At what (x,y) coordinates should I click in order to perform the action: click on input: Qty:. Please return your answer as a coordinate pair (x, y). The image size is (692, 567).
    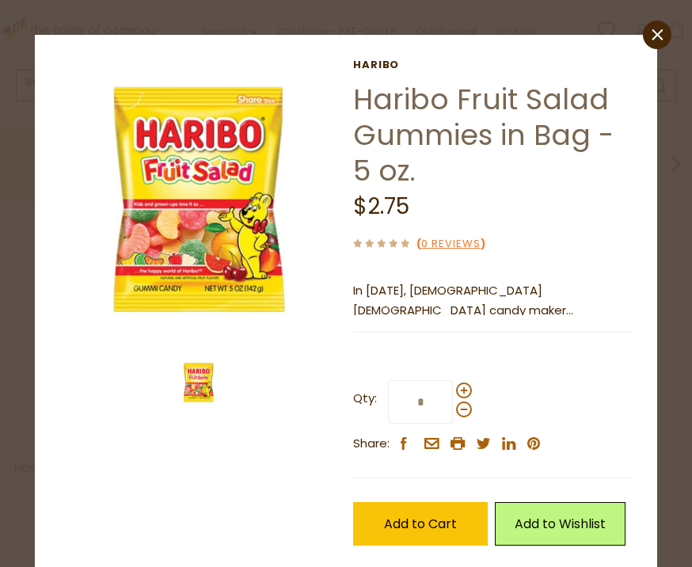
    Looking at the image, I should click on (420, 401).